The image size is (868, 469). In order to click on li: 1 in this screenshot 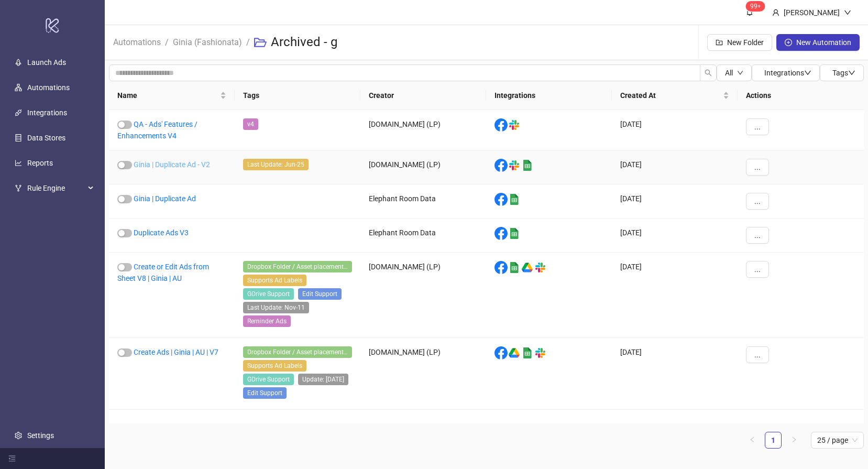, I will do `click(773, 441)`.